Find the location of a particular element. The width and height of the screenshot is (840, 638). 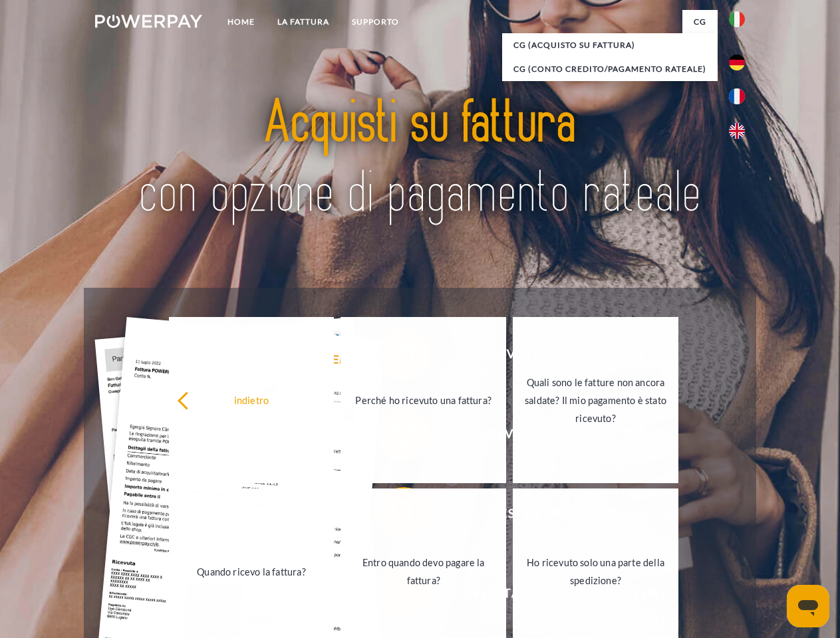

div: Quando ricevo la fattura? is located at coordinates (251, 571).